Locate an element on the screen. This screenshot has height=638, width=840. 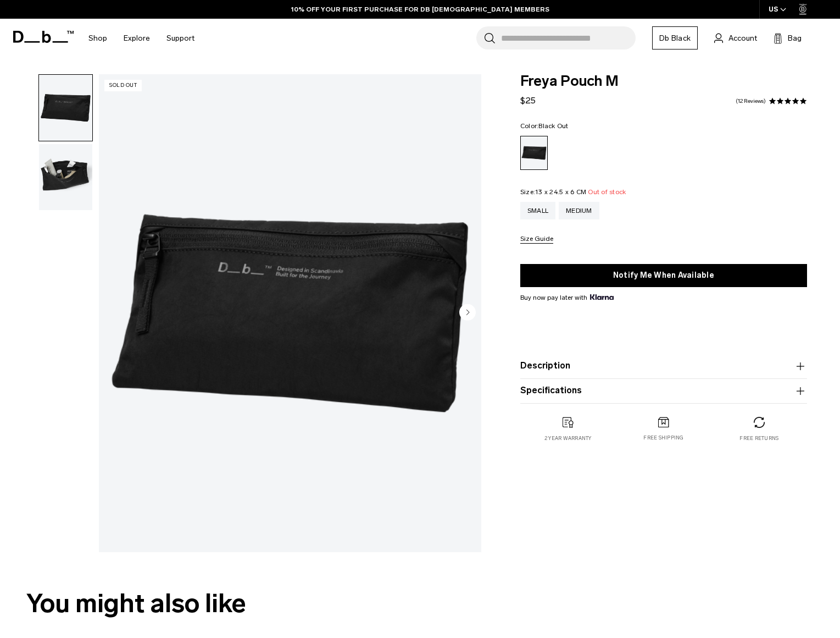
span: Account is located at coordinates (743, 38).